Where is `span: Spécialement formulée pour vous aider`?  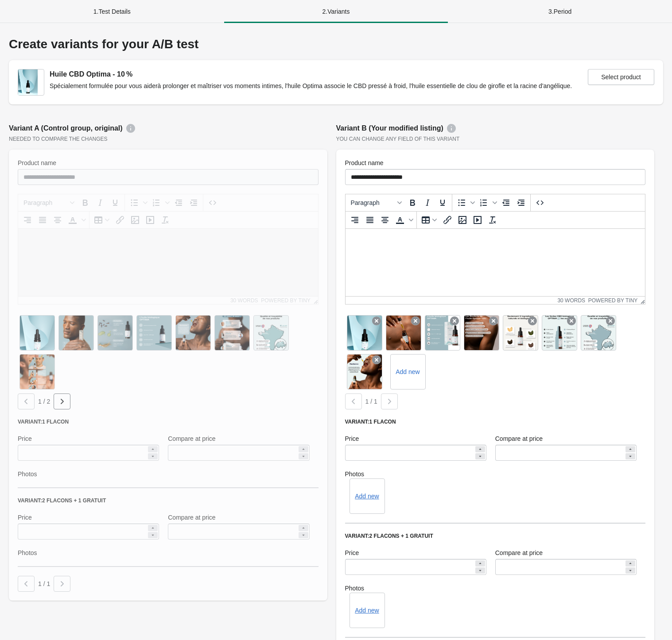
span: Spécialement formulée pour vous aider is located at coordinates (104, 86).